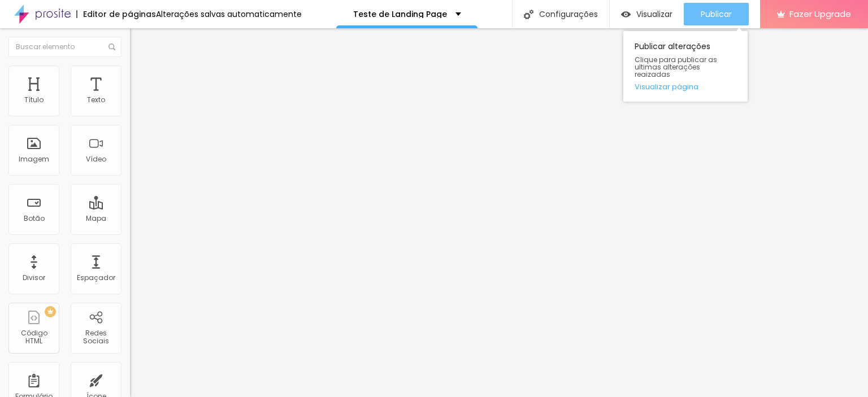 This screenshot has width=868, height=397. I want to click on img: view-1.svg, so click(625, 14).